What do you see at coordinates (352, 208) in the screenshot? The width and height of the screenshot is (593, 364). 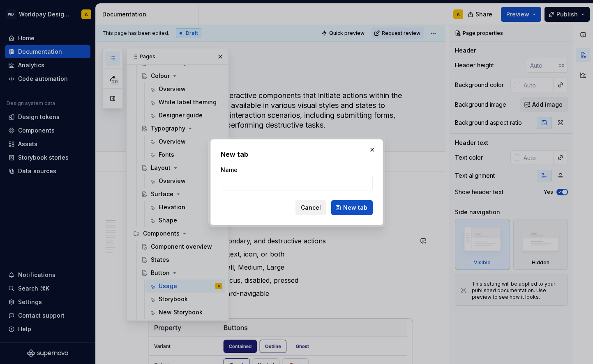 I see `button: New tab` at bounding box center [352, 208].